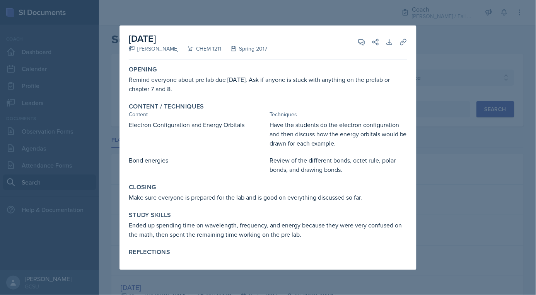 The height and width of the screenshot is (295, 536). Describe the element at coordinates (338, 134) in the screenshot. I see `div: Have the students do the electron configuration and then discuss how the energy orbitals would be...` at that location.